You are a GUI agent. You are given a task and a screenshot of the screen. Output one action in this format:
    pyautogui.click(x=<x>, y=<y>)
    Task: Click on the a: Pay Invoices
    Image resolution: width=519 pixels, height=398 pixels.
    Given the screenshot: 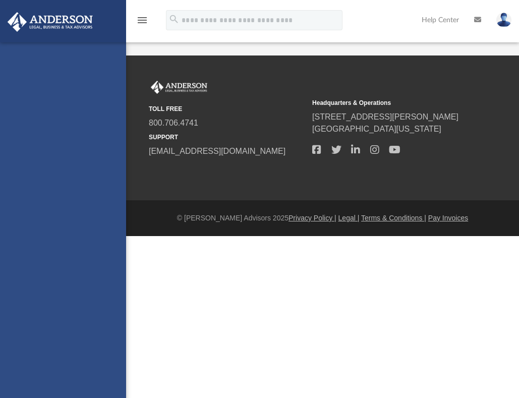 What is the action you would take?
    pyautogui.click(x=448, y=218)
    